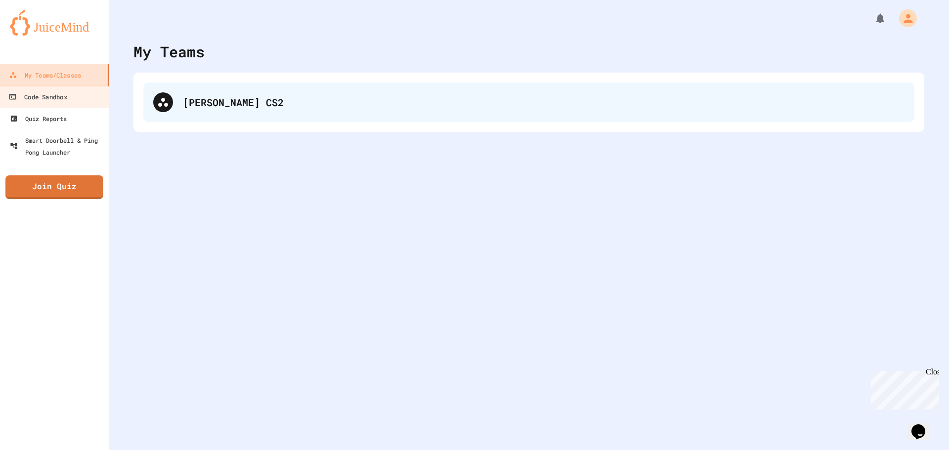 The height and width of the screenshot is (450, 949). I want to click on div: Quiz Reports, so click(38, 119).